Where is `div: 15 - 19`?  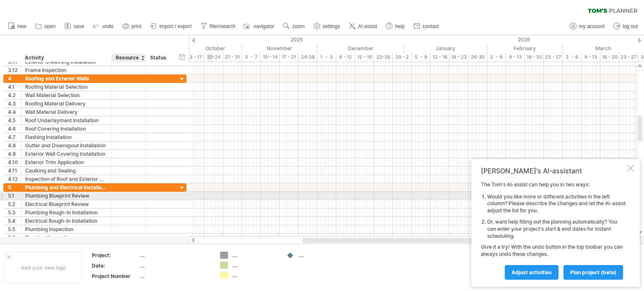 div: 15 - 19 is located at coordinates (364, 57).